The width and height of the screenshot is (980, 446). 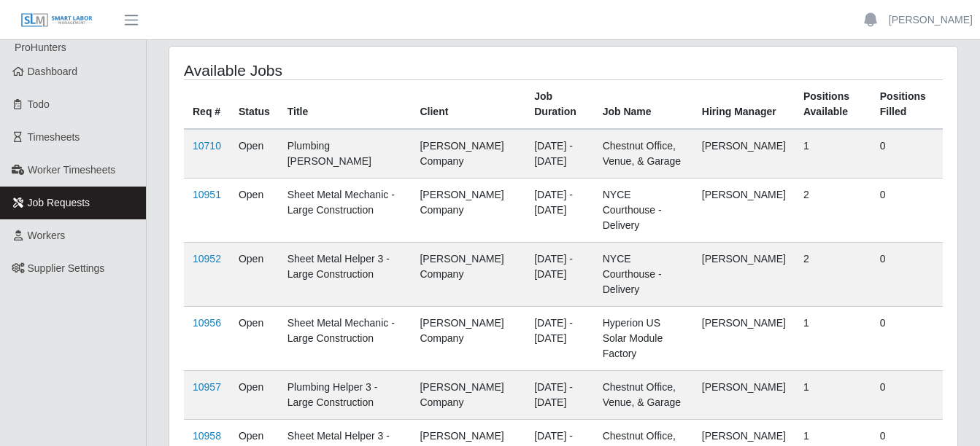 I want to click on th: Positions Filled, so click(x=907, y=105).